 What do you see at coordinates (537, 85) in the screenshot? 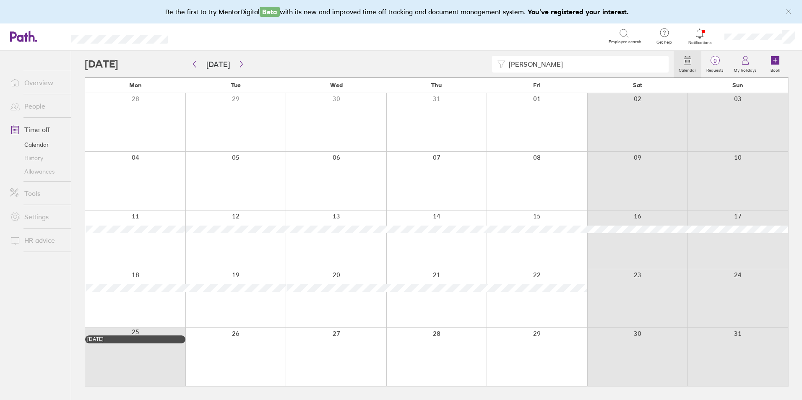
I see `span: Fri` at bounding box center [537, 85].